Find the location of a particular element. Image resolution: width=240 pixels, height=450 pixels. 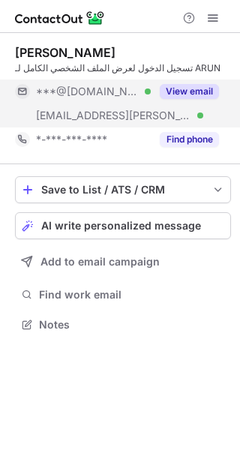

span: Find work email is located at coordinates (132, 295).